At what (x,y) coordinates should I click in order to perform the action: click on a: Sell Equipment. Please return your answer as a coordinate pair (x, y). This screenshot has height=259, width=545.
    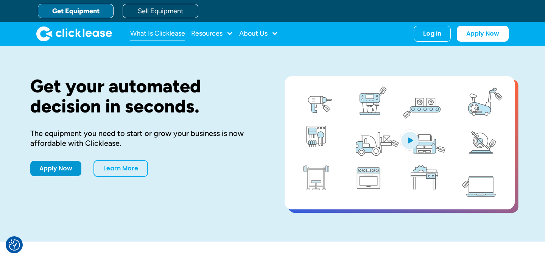
    Looking at the image, I should click on (160, 11).